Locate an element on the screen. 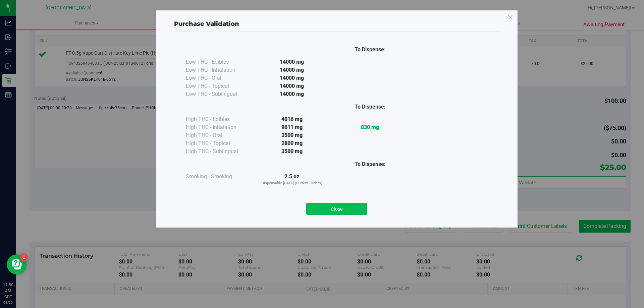 The width and height of the screenshot is (644, 308). div: 4016 mg is located at coordinates (291, 119).